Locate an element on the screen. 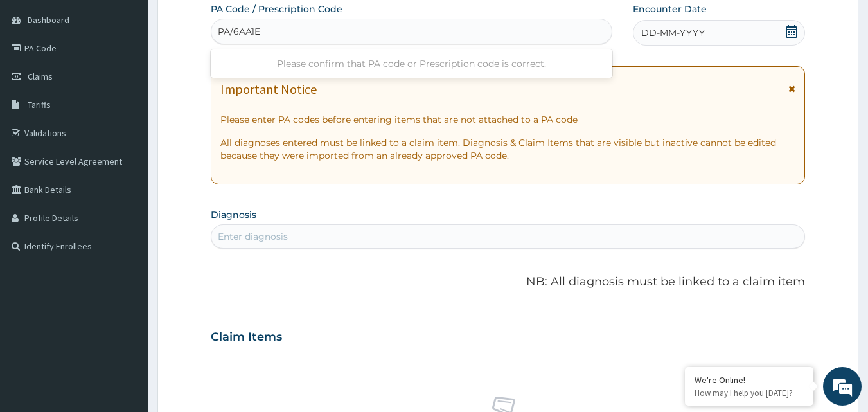  label: PA Code / Prescription Code is located at coordinates (276, 9).